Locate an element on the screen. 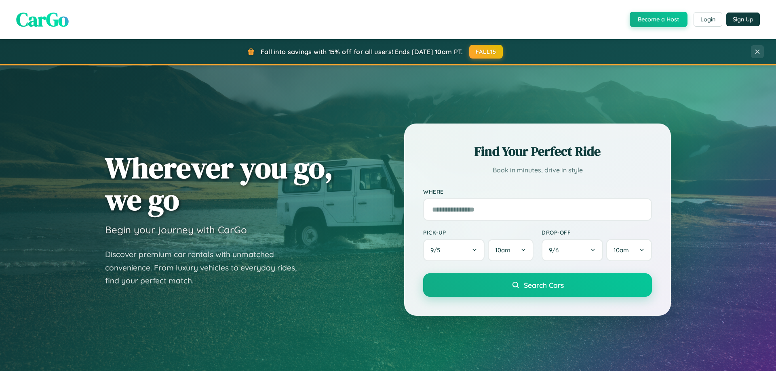 The image size is (776, 371). label: Pick-up is located at coordinates (478, 232).